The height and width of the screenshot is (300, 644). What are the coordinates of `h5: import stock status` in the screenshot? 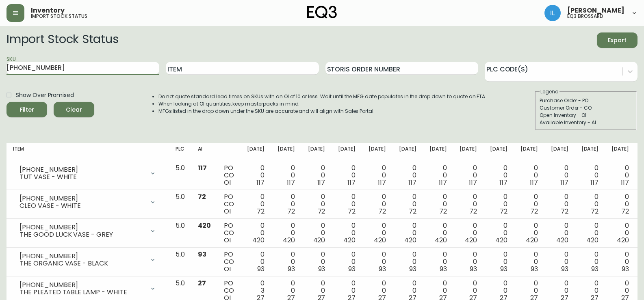 It's located at (59, 16).